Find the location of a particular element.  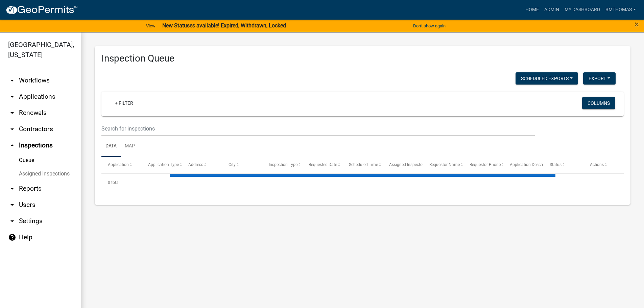

datatable-header-cell: Requestor Phone is located at coordinates (484, 165).